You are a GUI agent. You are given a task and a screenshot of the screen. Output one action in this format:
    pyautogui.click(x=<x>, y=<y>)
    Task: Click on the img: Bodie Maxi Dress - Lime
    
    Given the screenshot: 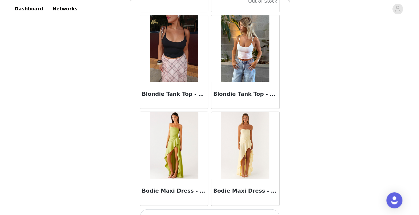 What is the action you would take?
    pyautogui.click(x=174, y=145)
    